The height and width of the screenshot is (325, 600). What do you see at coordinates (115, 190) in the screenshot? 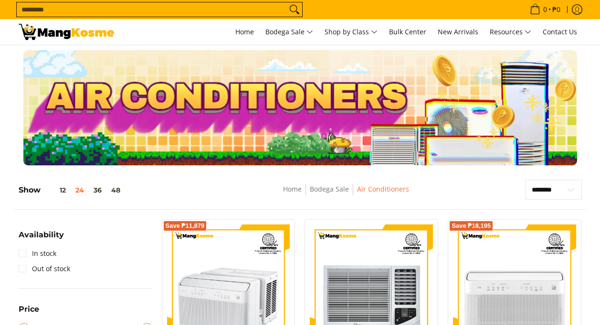
I see `button: 48` at bounding box center [115, 190].